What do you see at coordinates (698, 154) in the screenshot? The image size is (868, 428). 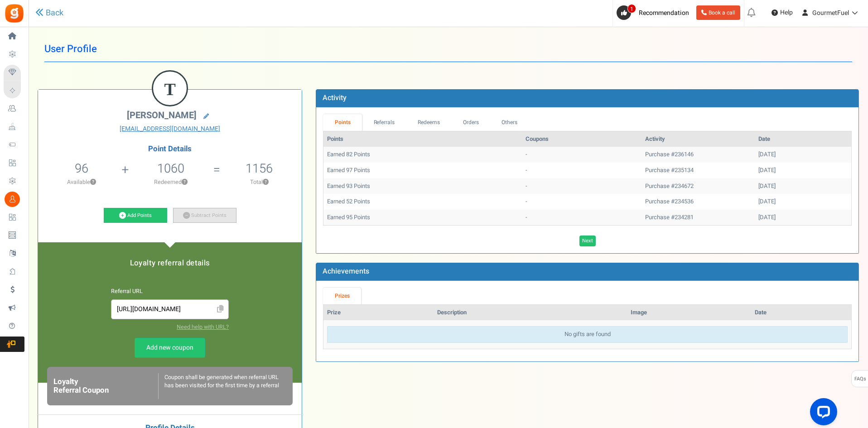 I see `td: Purchase #236146` at bounding box center [698, 154].